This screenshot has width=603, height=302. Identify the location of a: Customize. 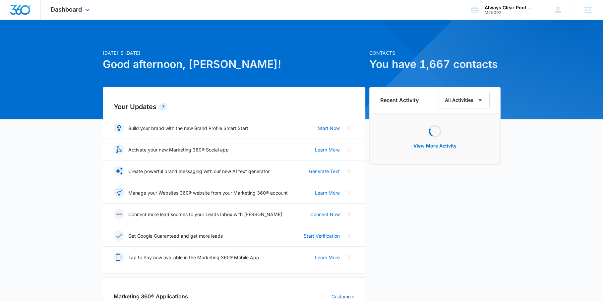
(343, 296).